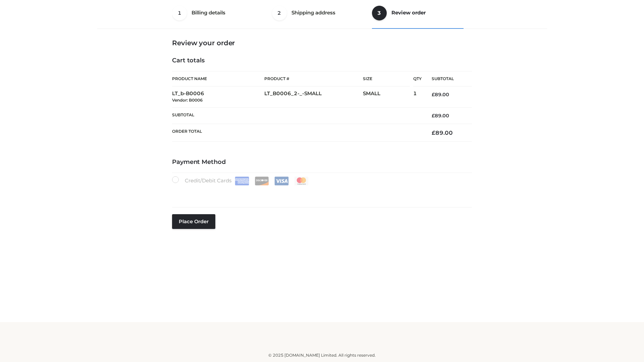 The width and height of the screenshot is (644, 362). Describe the element at coordinates (187, 100) in the screenshot. I see `small: Vendor: B0006` at that location.